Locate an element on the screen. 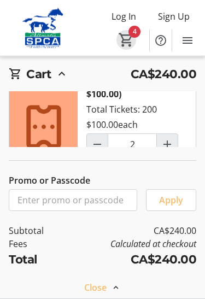 The width and height of the screenshot is (205, 299). h2: Cart is located at coordinates (38, 74).